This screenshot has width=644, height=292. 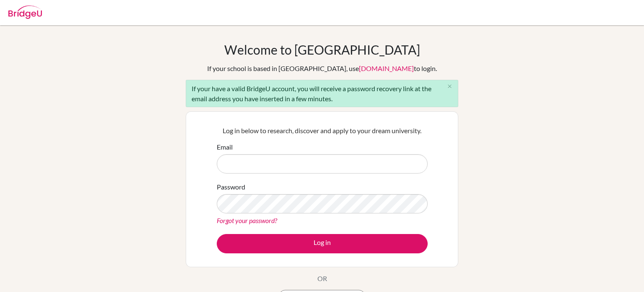 What do you see at coordinates (25, 13) in the screenshot?
I see `img: Bridge-U` at bounding box center [25, 13].